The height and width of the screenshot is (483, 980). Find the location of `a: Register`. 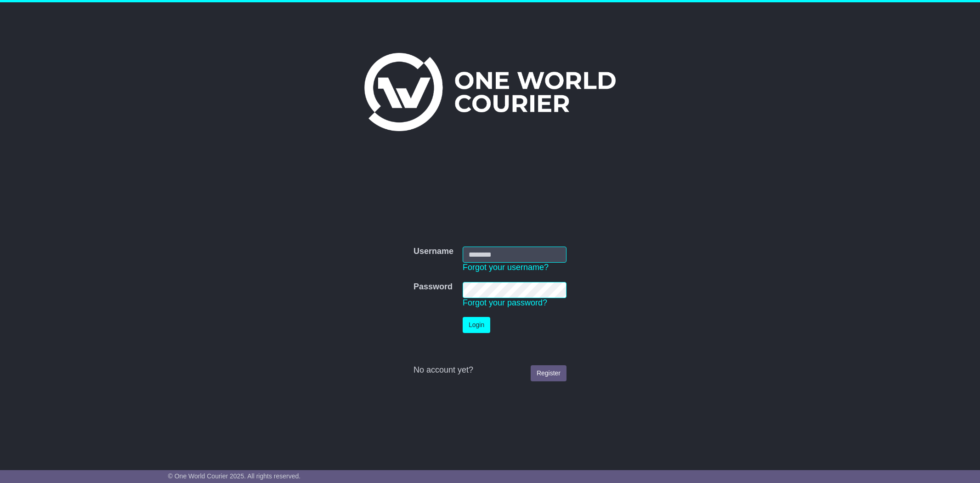

a: Register is located at coordinates (549, 372).